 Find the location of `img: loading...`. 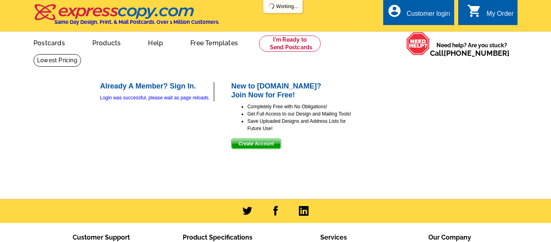

img: loading... is located at coordinates (272, 6).